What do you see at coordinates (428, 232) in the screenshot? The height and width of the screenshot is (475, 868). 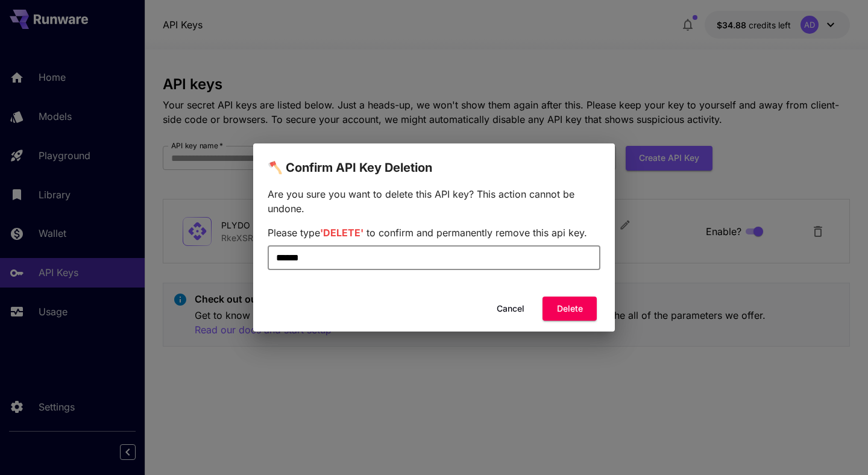 I see `span: Please type to confirm and permanently remove this api key.` at bounding box center [428, 232].